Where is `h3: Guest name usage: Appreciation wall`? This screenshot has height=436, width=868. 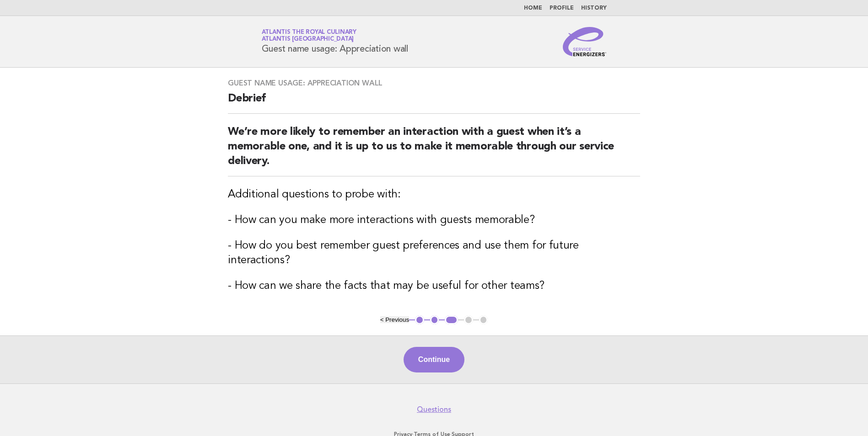
h3: Guest name usage: Appreciation wall is located at coordinates (434, 83).